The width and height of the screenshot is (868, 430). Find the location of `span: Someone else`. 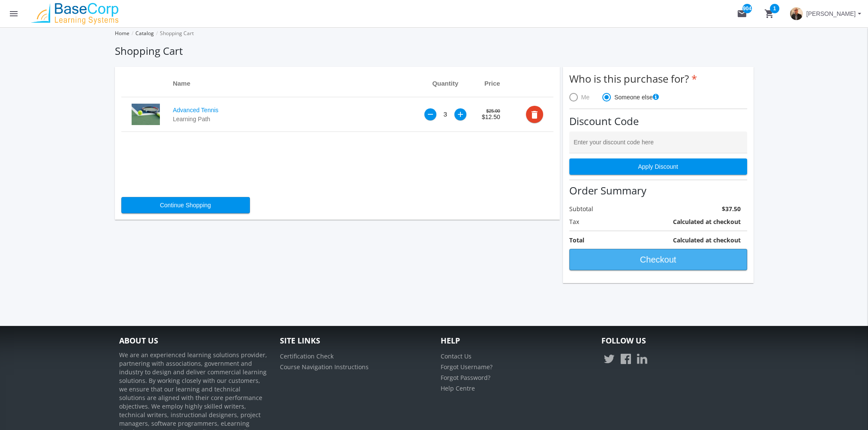

span: Someone else is located at coordinates (634, 97).